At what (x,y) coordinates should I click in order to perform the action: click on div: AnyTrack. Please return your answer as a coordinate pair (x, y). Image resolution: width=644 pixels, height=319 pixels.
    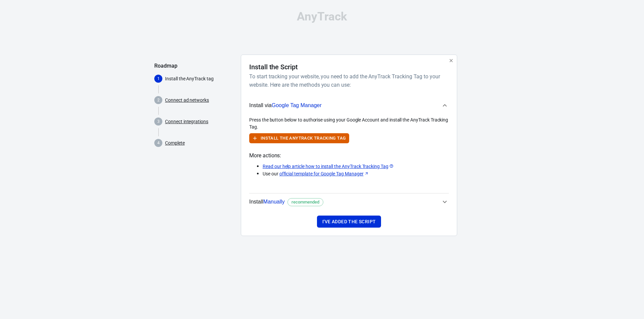
    Looking at the image, I should click on (322, 16).